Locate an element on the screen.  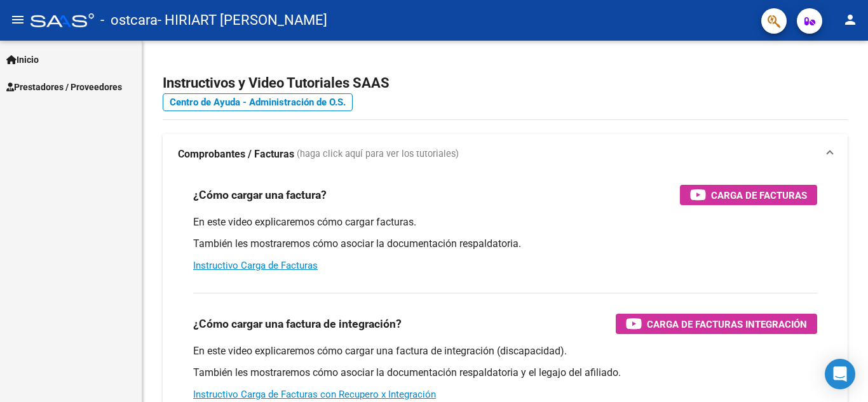
h2: Instructivos y Video Tutoriales SAAS is located at coordinates (505, 83).